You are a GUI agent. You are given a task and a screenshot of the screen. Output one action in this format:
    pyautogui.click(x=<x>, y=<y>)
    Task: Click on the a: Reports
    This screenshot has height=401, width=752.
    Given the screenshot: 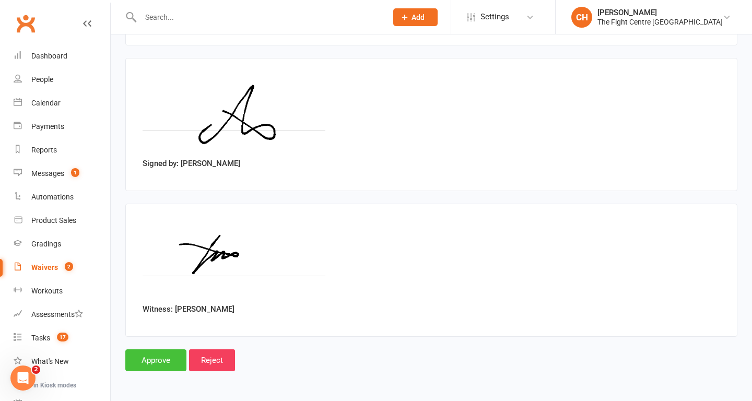 What is the action you would take?
    pyautogui.click(x=62, y=150)
    